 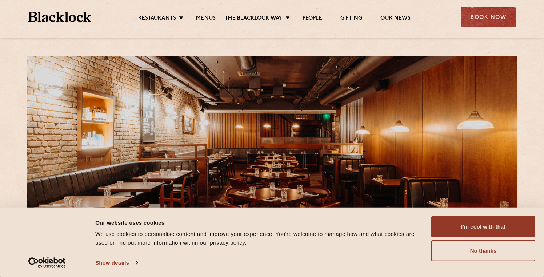 What do you see at coordinates (312, 19) in the screenshot?
I see `a: People` at bounding box center [312, 19].